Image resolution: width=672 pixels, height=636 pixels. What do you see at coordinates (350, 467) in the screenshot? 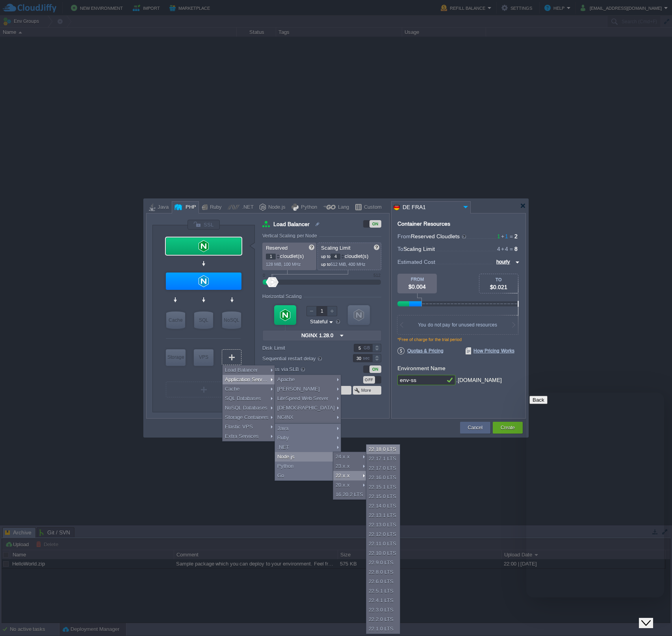
I see `div: 23.x.x` at bounding box center [350, 467].